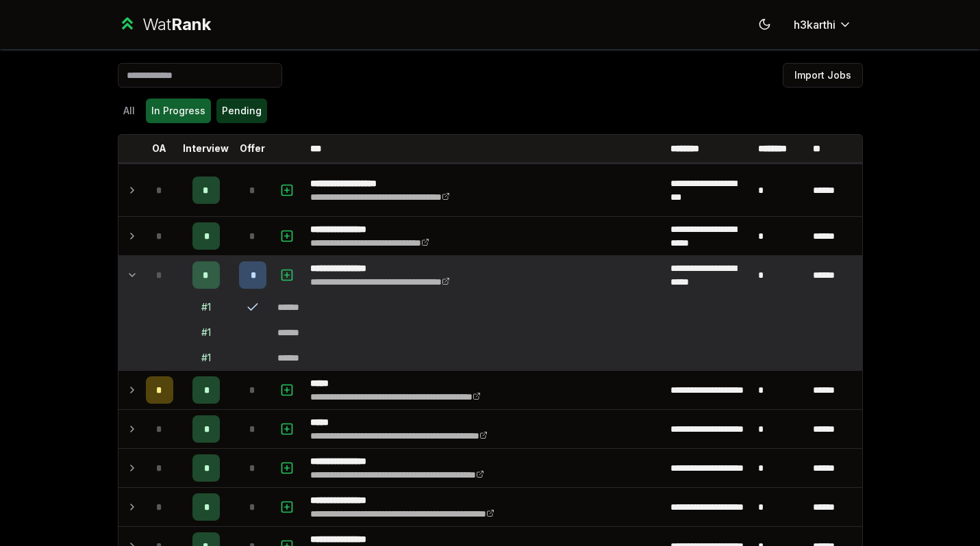 The height and width of the screenshot is (546, 980). What do you see at coordinates (814, 25) in the screenshot?
I see `span: h3karthi` at bounding box center [814, 25].